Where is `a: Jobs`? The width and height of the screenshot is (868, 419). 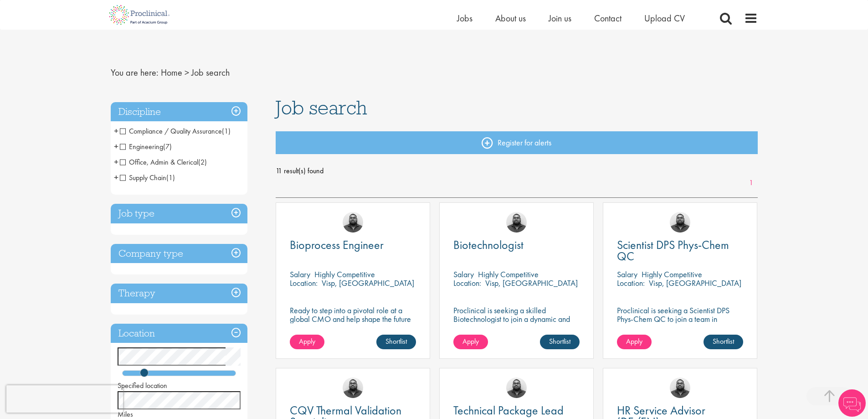
a: Jobs is located at coordinates (464, 18).